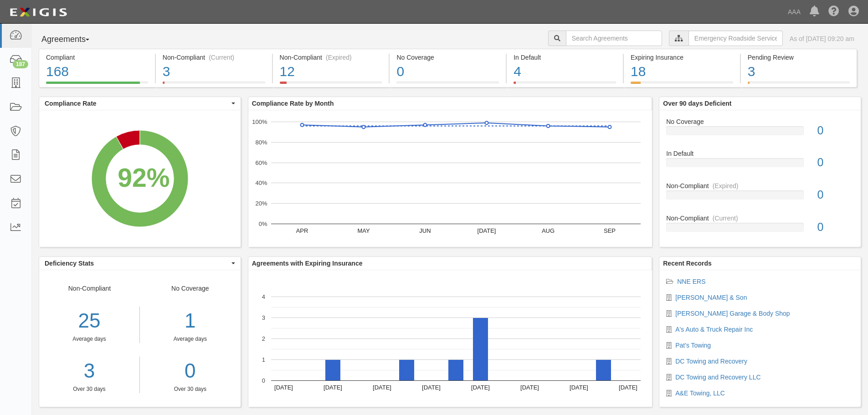 The image size is (868, 415). Describe the element at coordinates (214, 85) in the screenshot. I see `a: Non-Compliant(Current)3` at that location.